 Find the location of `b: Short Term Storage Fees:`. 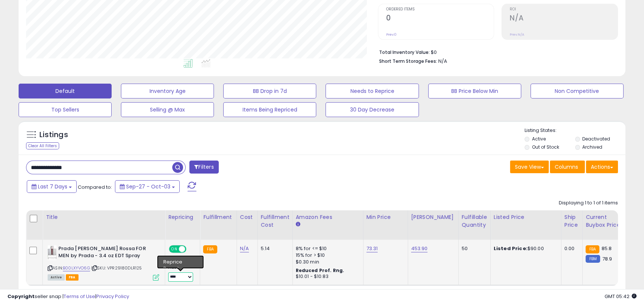

b: Short Term Storage Fees: is located at coordinates (408, 61).